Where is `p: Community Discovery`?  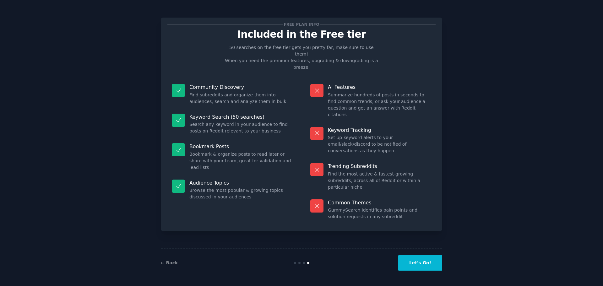 p: Community Discovery is located at coordinates (241, 87).